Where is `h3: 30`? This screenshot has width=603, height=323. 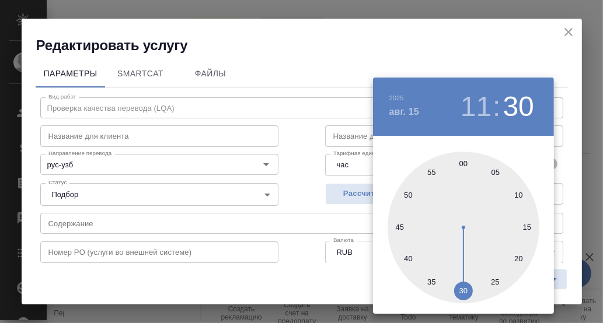
h3: 30 is located at coordinates (518, 107).